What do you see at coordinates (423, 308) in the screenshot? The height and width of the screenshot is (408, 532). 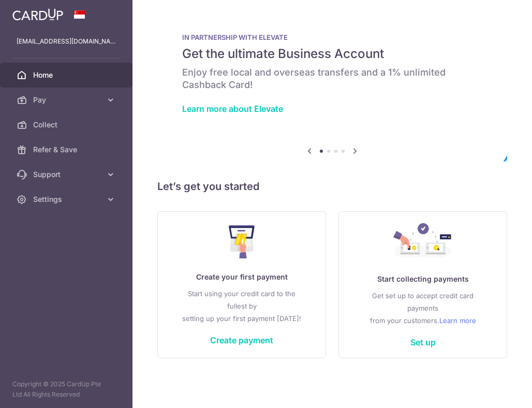 I see `p: Get set up to accept credit card payments from your customers.` at bounding box center [423, 308].